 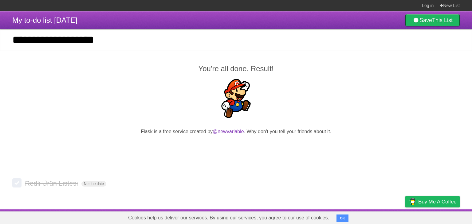 What do you see at coordinates (52, 183) in the screenshot?
I see `span: Redli Ürün Listesi` at bounding box center [52, 183].